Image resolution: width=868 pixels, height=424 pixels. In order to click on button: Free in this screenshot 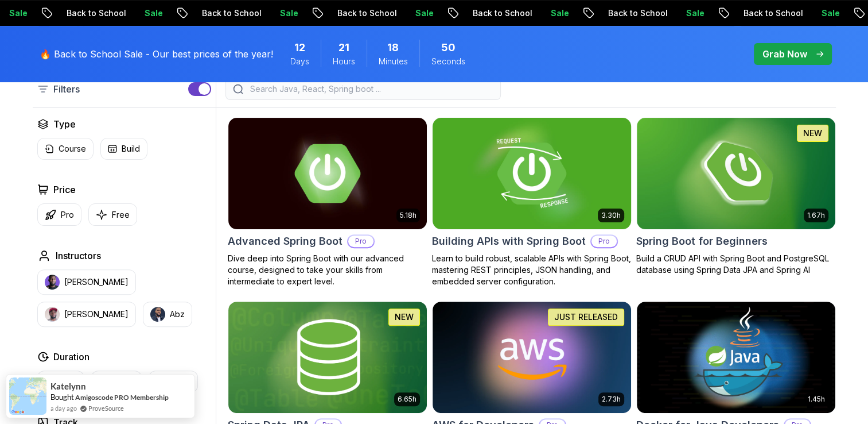, I will do `click(112, 214)`.